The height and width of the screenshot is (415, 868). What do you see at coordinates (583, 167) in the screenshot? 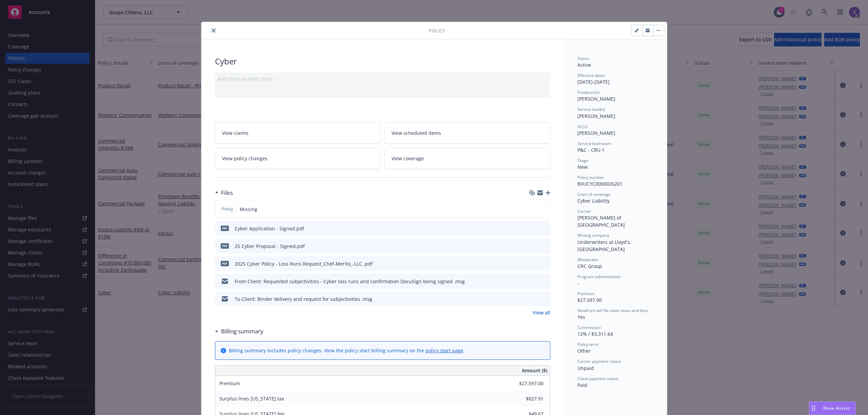
I see `span: New` at bounding box center [583, 167].